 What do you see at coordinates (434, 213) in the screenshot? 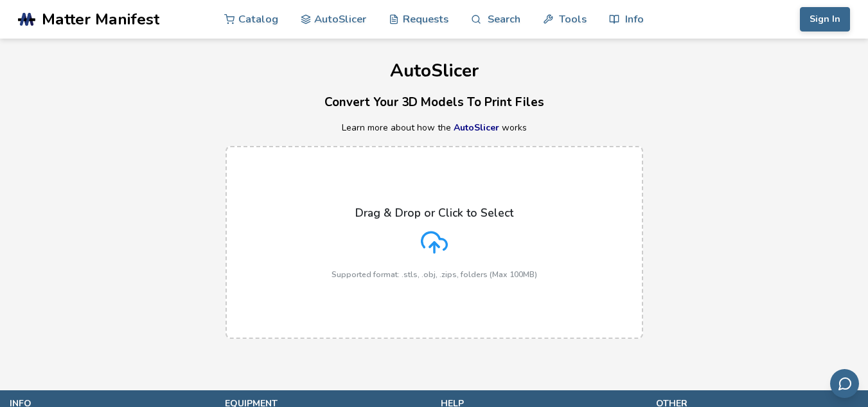
I see `p: Drag & Drop or Click to Select` at bounding box center [434, 213].